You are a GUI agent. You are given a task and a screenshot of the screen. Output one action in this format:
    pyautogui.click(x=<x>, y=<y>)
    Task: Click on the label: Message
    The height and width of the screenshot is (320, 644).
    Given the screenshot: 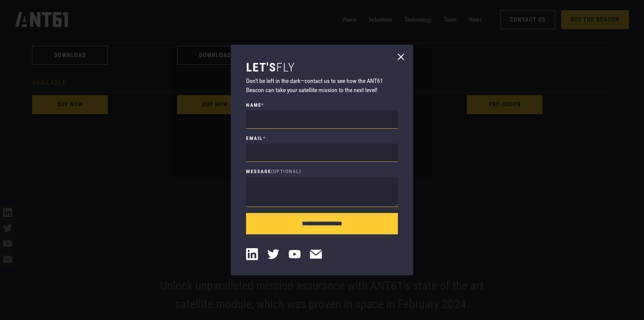 What is the action you would take?
    pyautogui.click(x=322, y=172)
    